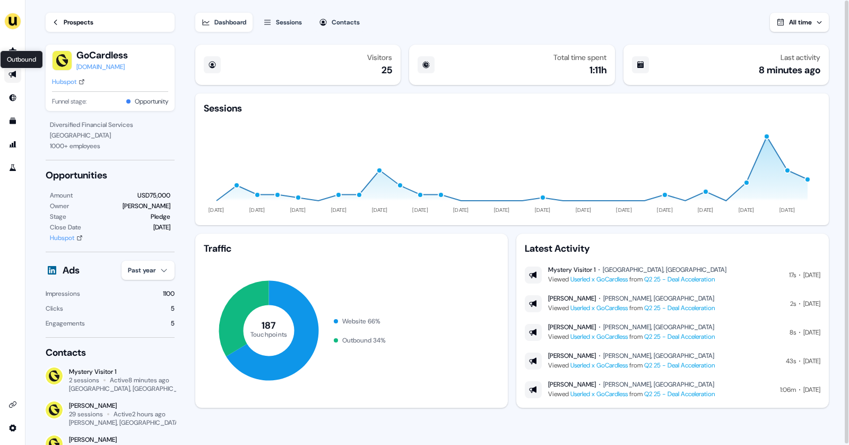 This screenshot has height=445, width=849. I want to click on a: Go to experiments, so click(13, 168).